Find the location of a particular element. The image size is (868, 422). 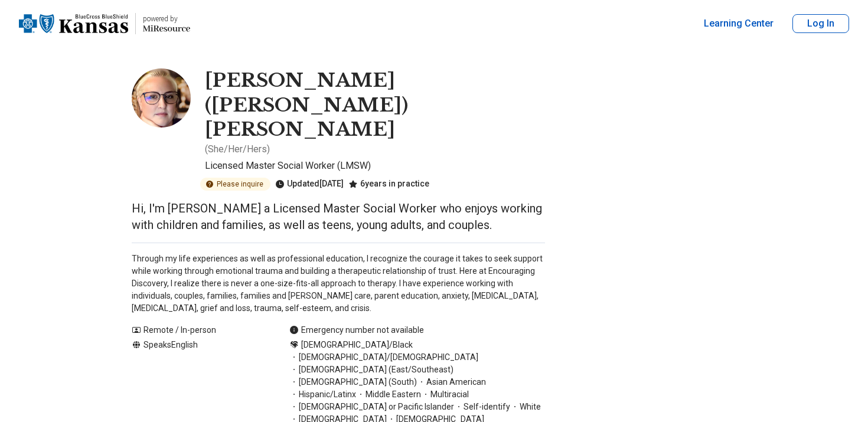

span: Multiracial is located at coordinates (444, 394).